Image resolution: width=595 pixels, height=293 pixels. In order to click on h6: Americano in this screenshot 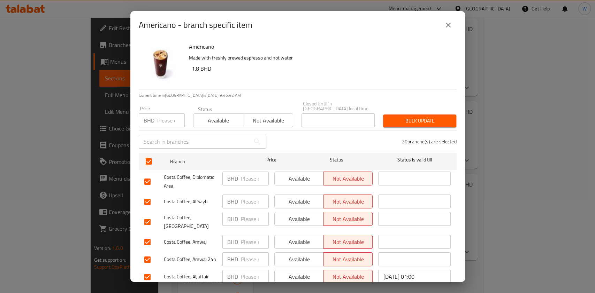, I will do `click(320, 47)`.